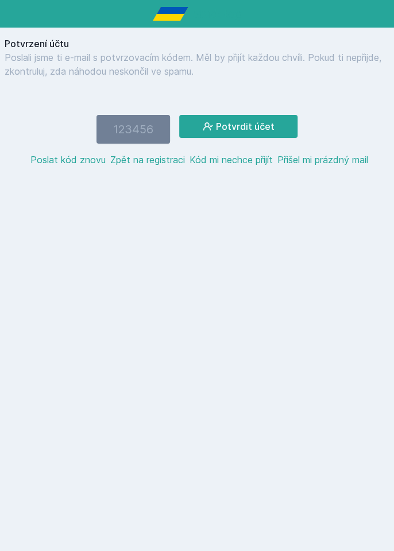 The image size is (394, 551). I want to click on button: Přišel mi prázdný mail, so click(323, 160).